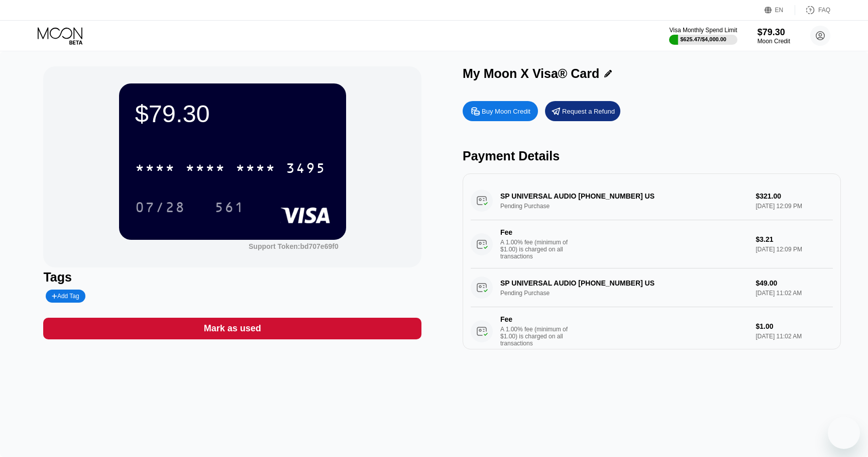  Describe the element at coordinates (531, 73) in the screenshot. I see `div: My Moon X Visa® Card` at that location.